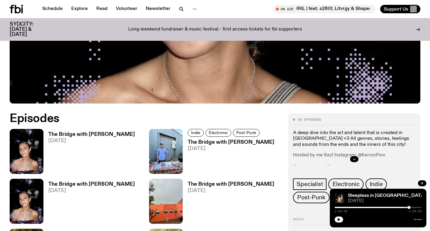  I want to click on a: Volunteer, so click(126, 9).